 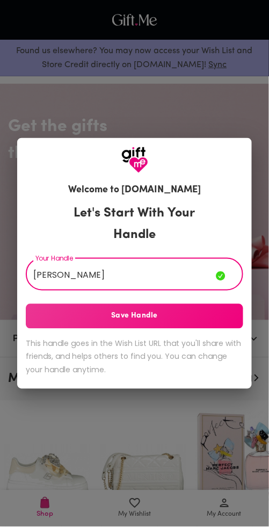 What do you see at coordinates (134, 316) in the screenshot?
I see `span: Save Handle` at bounding box center [134, 316].